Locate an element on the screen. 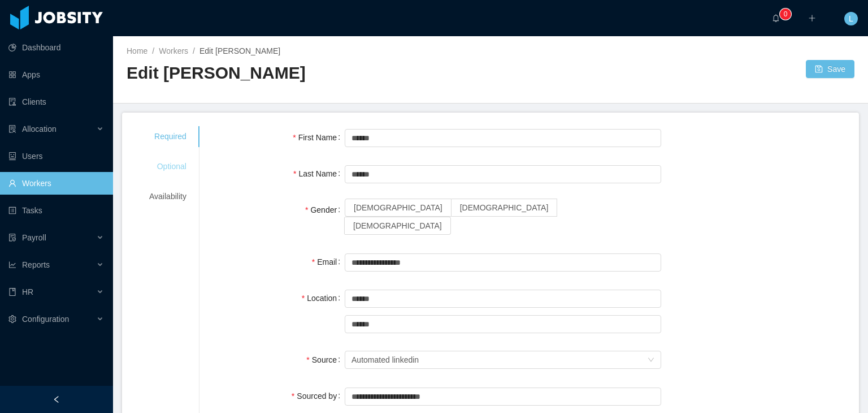  a: icon: robotUsers is located at coordinates (56, 156).